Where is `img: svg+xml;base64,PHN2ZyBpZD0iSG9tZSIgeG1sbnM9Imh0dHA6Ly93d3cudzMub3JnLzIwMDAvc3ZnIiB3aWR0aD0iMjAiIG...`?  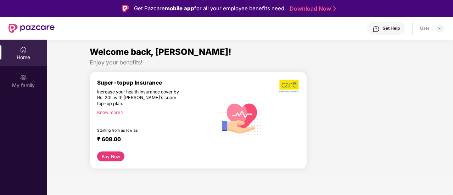 img: svg+xml;base64,PHN2ZyBpZD0iSG9tZSIgeG1sbnM9Imh0dHA6Ly93d3cudzMub3JnLzIwMDAvc3ZnIiB3aWR0aD0iMjAiIG... is located at coordinates (23, 50).